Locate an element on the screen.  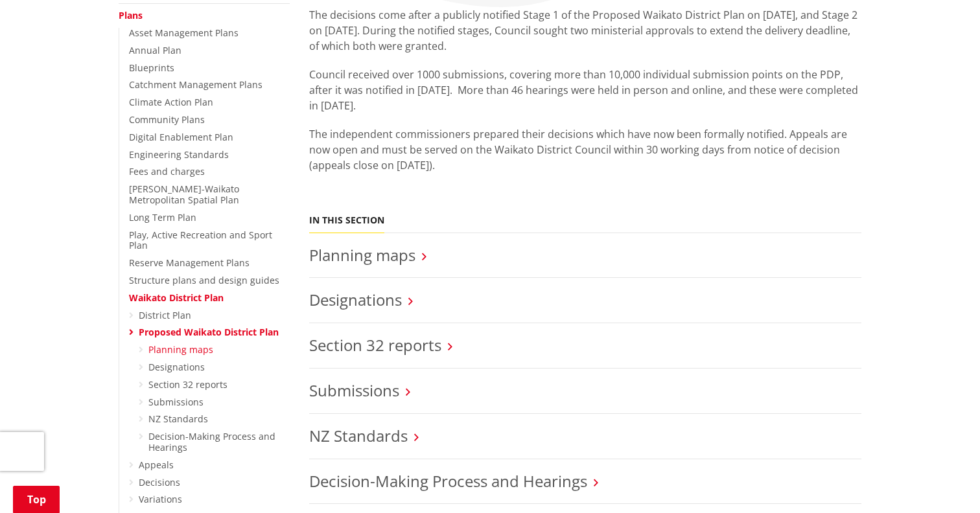
h5: In this section is located at coordinates (346, 220).